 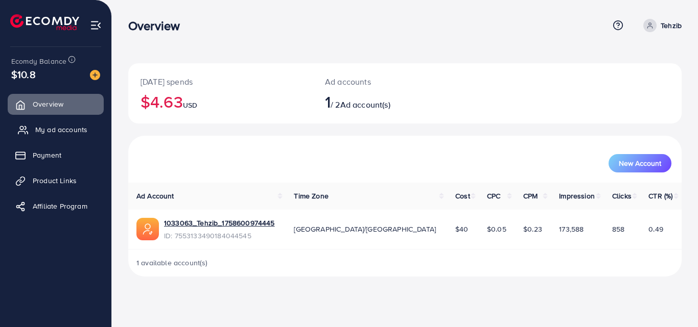 I want to click on span: New Account, so click(x=640, y=163).